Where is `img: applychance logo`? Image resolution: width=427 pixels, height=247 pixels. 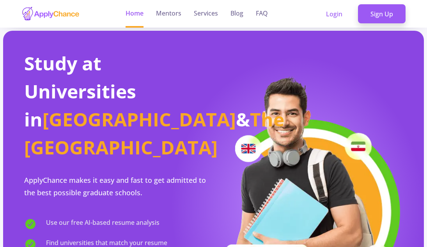
img: applychance logo is located at coordinates (51, 14).